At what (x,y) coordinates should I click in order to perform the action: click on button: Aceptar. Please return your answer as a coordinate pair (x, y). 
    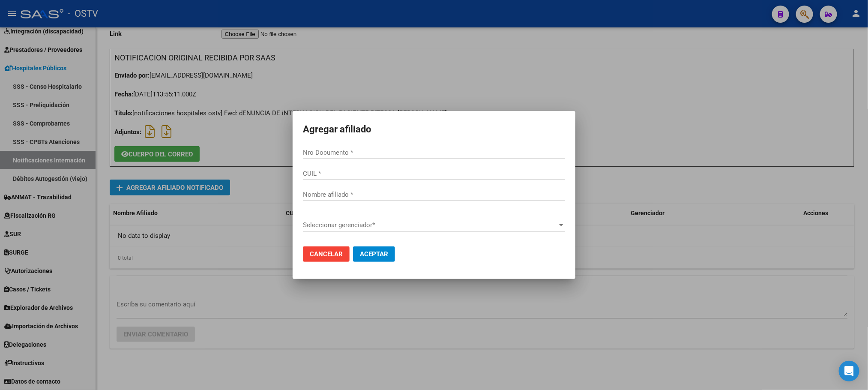
    Looking at the image, I should click on (374, 254).